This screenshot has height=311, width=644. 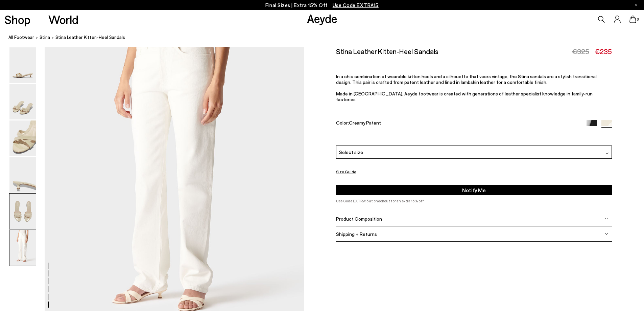 What do you see at coordinates (322, 5) in the screenshot?
I see `p: Final Sizes | Extra 15% Off` at bounding box center [322, 5].